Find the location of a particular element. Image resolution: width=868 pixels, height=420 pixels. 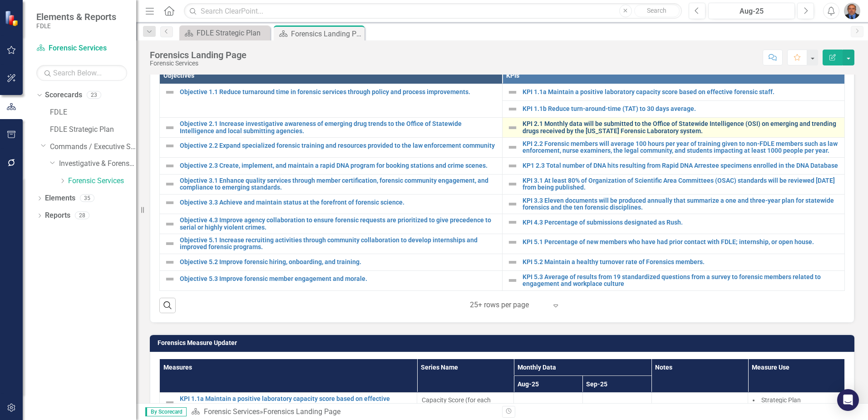

div: Forensic Services is located at coordinates (198, 63).